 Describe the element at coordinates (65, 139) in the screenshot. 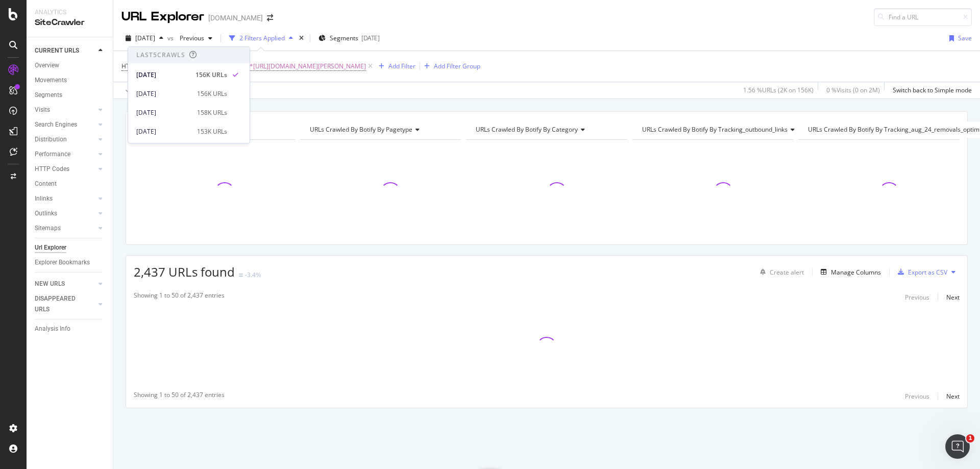

I see `a: Distribution` at that location.